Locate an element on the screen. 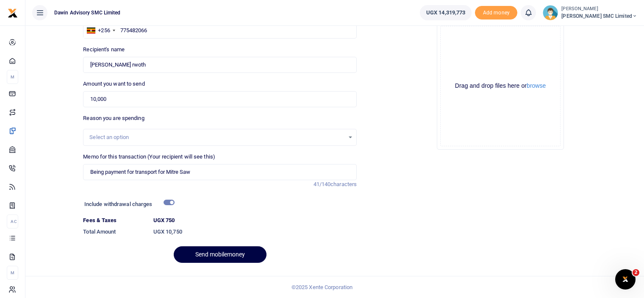  div: Drag and drop files here or is located at coordinates (500, 86).